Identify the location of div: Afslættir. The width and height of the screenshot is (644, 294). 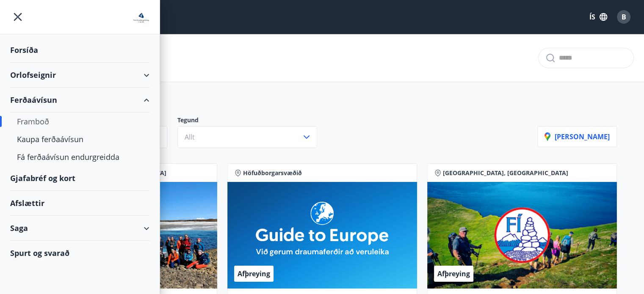
(80, 203).